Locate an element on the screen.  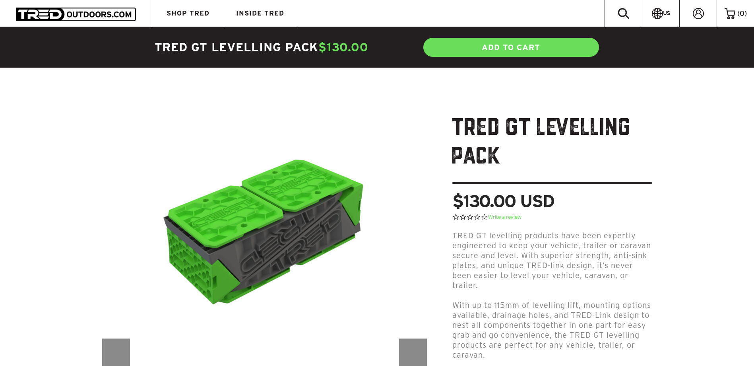
span: $130.00 USD is located at coordinates (503, 201).